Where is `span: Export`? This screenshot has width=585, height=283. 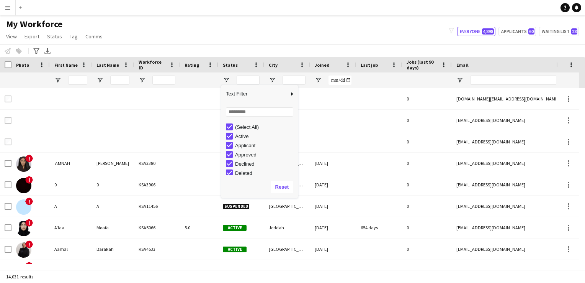
span: Export is located at coordinates (32, 36).